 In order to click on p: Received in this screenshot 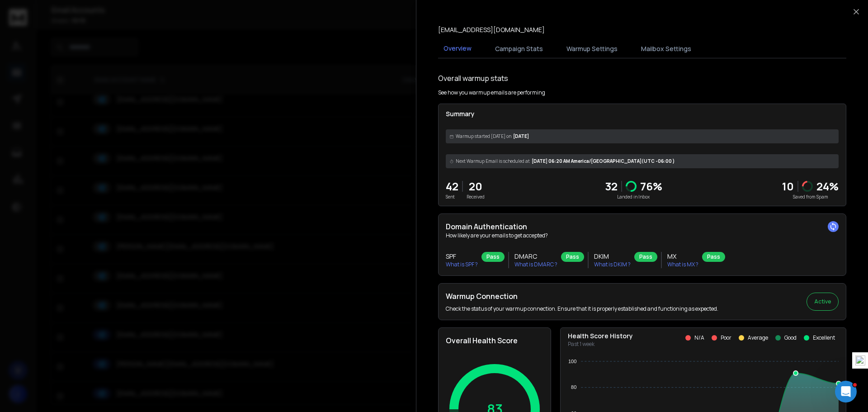, I will do `click(475, 197)`.